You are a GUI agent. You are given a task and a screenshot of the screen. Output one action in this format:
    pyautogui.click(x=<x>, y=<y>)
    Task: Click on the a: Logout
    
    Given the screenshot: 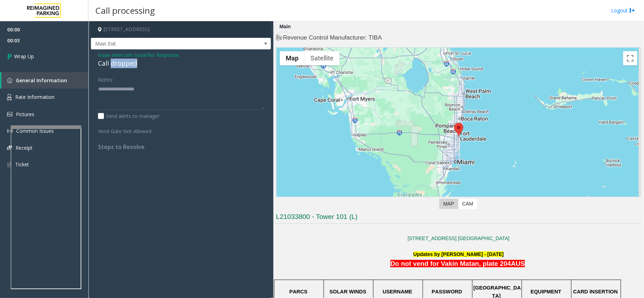 What is the action you would take?
    pyautogui.click(x=623, y=10)
    